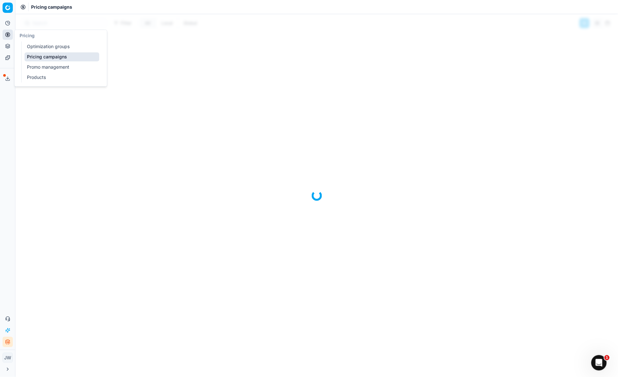 Image resolution: width=618 pixels, height=377 pixels. What do you see at coordinates (8, 357) in the screenshot?
I see `button: JW` at bounding box center [8, 357].